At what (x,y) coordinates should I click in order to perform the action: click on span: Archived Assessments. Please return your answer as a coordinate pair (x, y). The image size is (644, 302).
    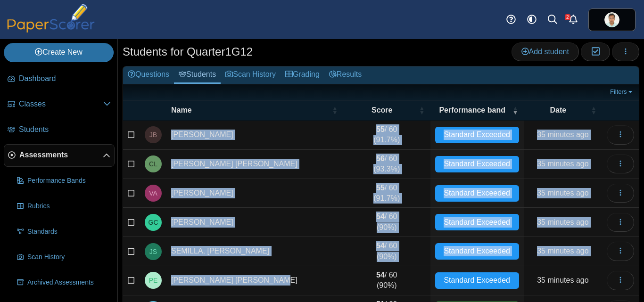
    Looking at the image, I should click on (69, 282).